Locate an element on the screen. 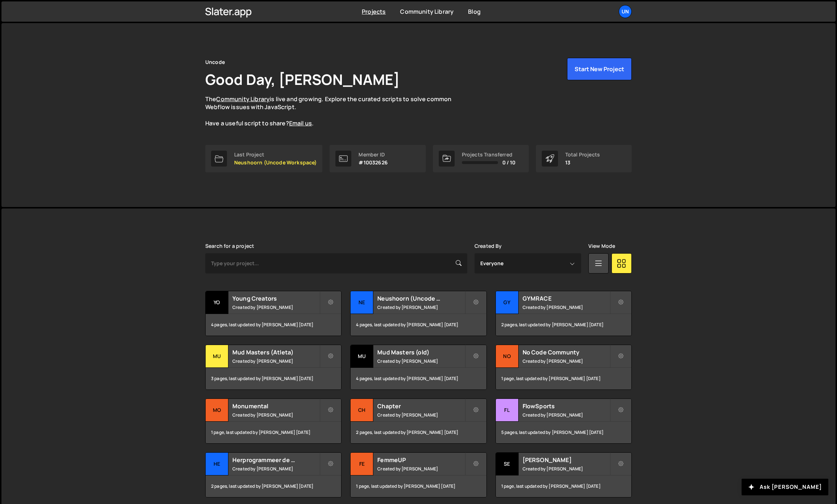 This screenshot has width=837, height=504. a: Projects is located at coordinates (373, 12).